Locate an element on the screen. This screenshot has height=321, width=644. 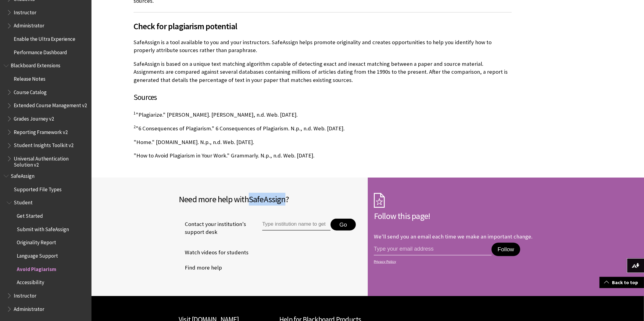
p: SafeAssign is a tool available to you and your instructors. SafeAssign helps promote originality ... is located at coordinates (323, 46).